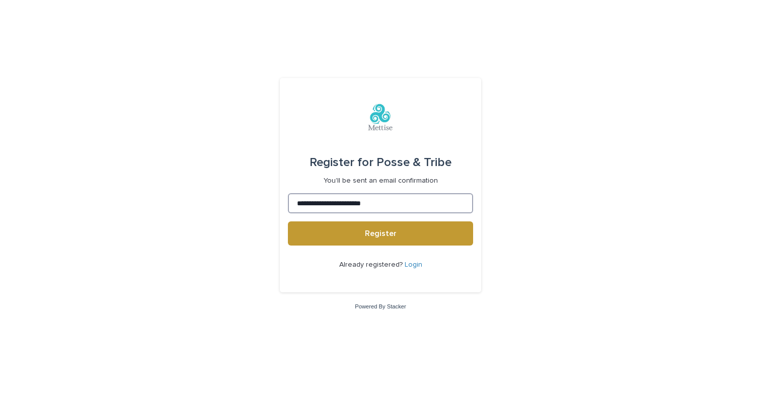 The image size is (761, 399). I want to click on a: Powered By Stacker, so click(380, 306).